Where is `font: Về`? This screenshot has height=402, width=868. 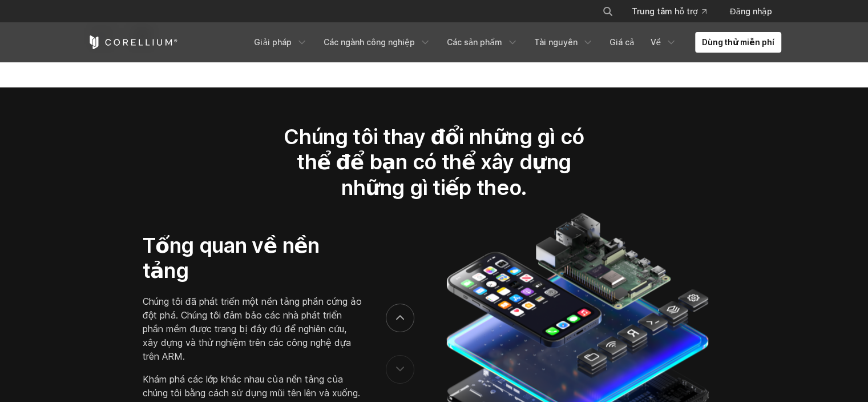
font: Về is located at coordinates (655, 42).